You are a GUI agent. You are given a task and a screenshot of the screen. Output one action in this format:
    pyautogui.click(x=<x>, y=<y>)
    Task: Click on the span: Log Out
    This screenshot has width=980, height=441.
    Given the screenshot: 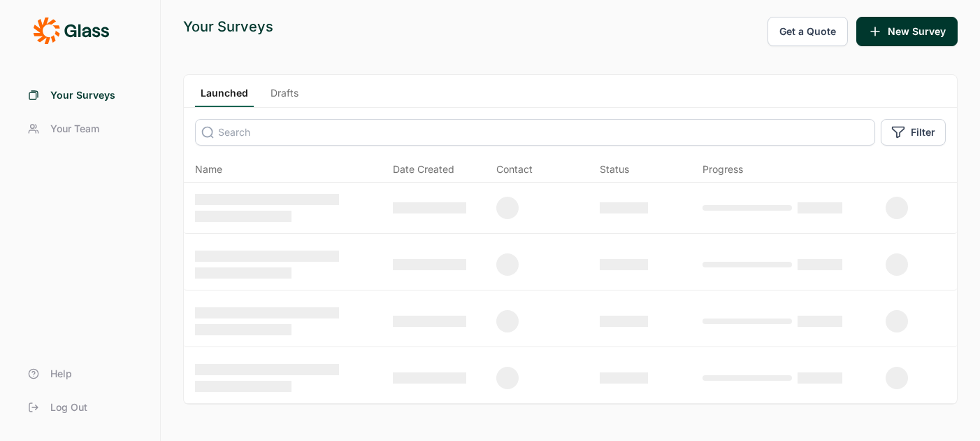 What is the action you would take?
    pyautogui.click(x=69, y=407)
    